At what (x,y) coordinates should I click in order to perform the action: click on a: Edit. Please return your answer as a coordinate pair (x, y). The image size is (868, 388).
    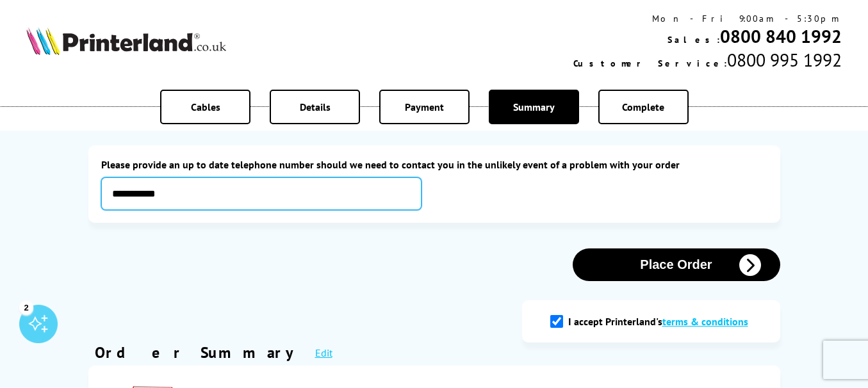
    Looking at the image, I should click on (324, 353).